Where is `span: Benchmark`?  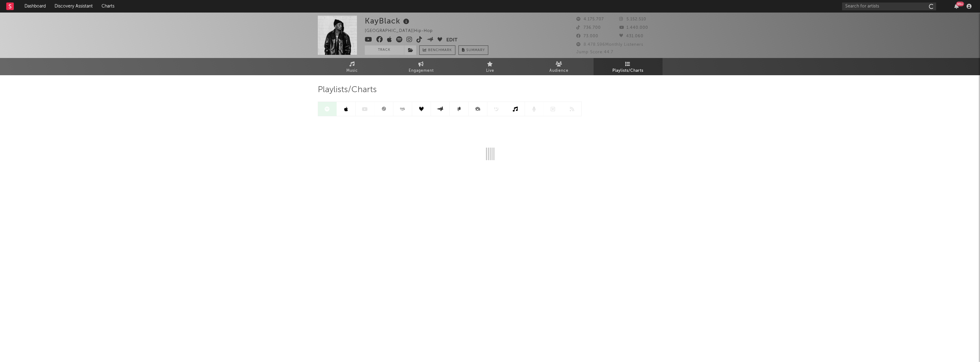 span: Benchmark is located at coordinates (440, 51).